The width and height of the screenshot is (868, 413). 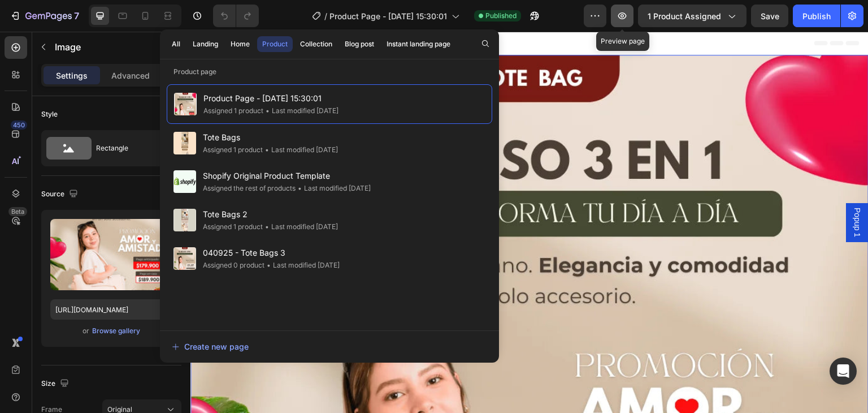 What do you see at coordinates (270, 214) in the screenshot?
I see `span: Tote Bags 2` at bounding box center [270, 214].